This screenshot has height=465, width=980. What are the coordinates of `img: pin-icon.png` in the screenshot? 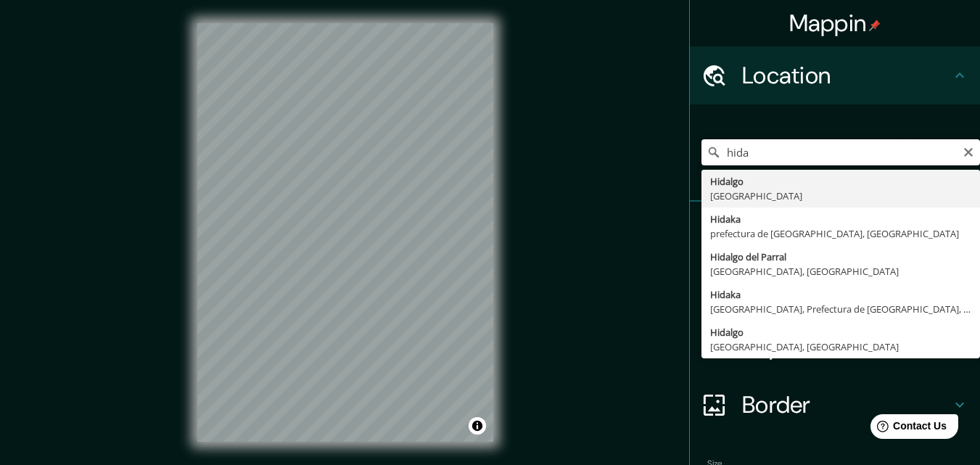 It's located at (875, 26).